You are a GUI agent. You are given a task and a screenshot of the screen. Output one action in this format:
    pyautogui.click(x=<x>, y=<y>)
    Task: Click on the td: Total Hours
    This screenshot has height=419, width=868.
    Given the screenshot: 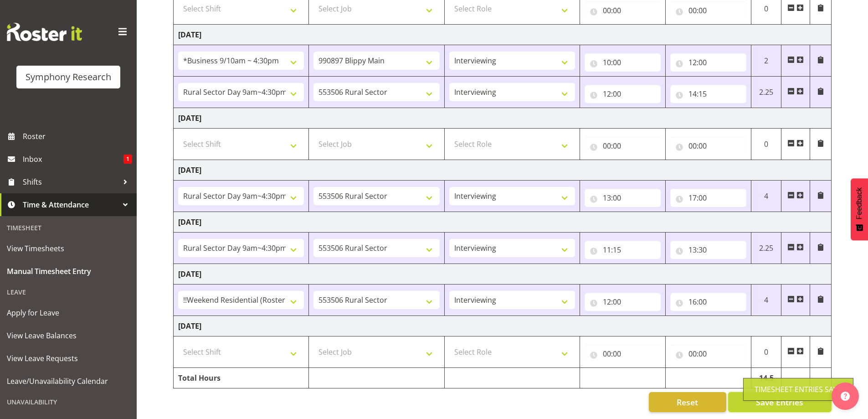 What is the action you would take?
    pyautogui.click(x=241, y=378)
    